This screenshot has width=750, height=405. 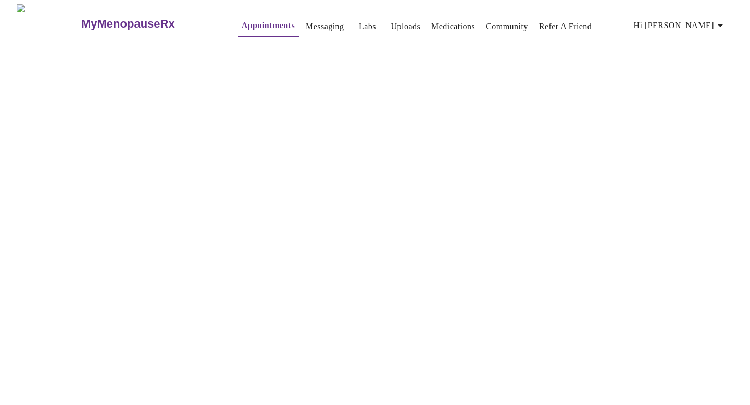 I want to click on button: Community, so click(x=507, y=27).